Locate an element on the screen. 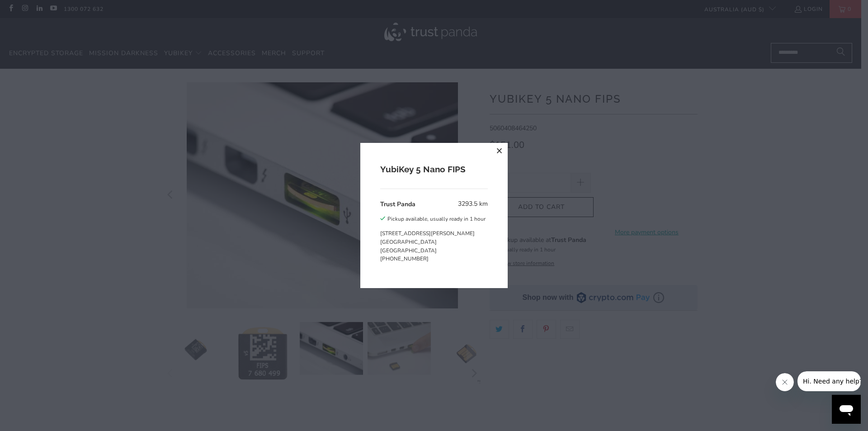 The width and height of the screenshot is (868, 431). button: close is located at coordinates (500, 151).